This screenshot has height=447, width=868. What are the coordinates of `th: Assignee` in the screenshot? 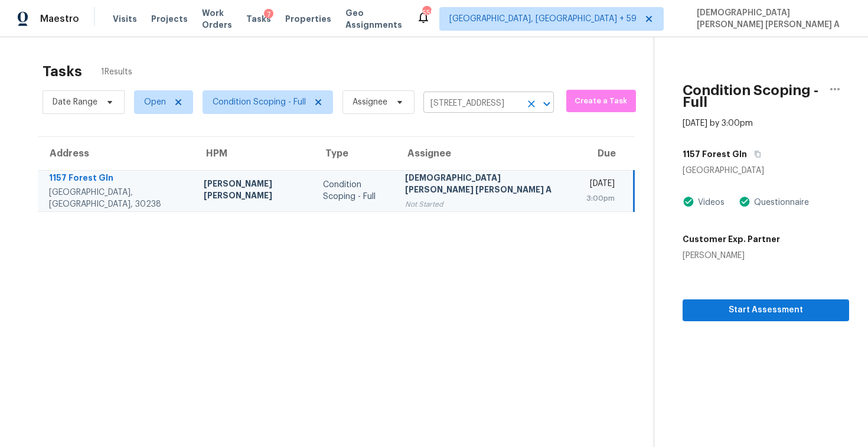 It's located at (486, 153).